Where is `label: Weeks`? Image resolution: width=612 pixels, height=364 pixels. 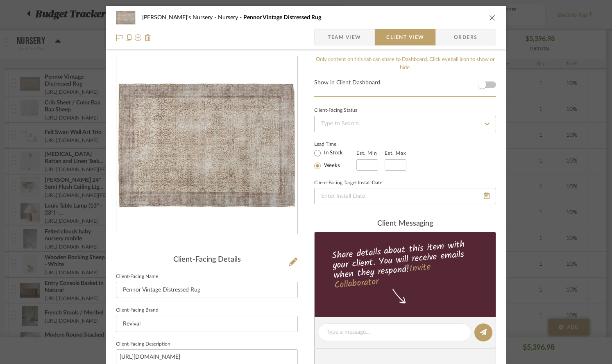 label: Weeks is located at coordinates (331, 166).